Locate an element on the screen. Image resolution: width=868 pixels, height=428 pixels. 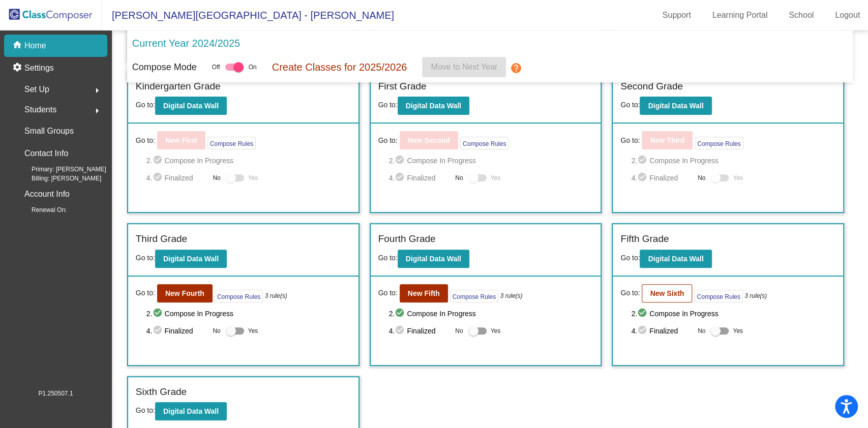
a: Learning Portal is located at coordinates (739, 15).